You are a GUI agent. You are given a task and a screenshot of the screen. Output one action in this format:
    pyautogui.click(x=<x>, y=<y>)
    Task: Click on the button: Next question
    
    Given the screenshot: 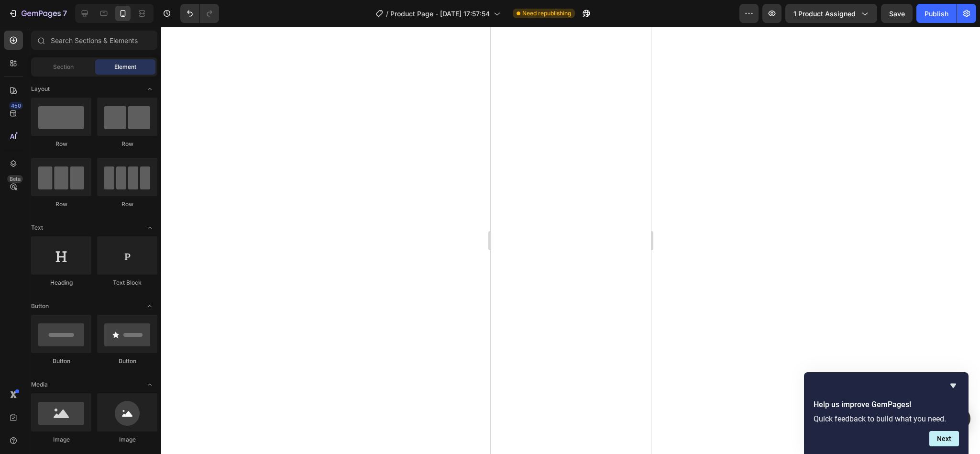 What is the action you would take?
    pyautogui.click(x=944, y=438)
    